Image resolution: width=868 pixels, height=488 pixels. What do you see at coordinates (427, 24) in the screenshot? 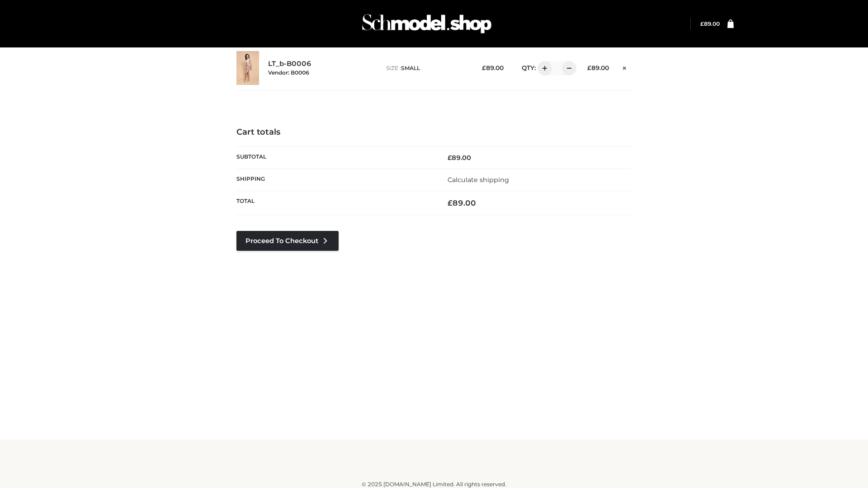
I see `a: Schmodel Admin 964` at bounding box center [427, 24].